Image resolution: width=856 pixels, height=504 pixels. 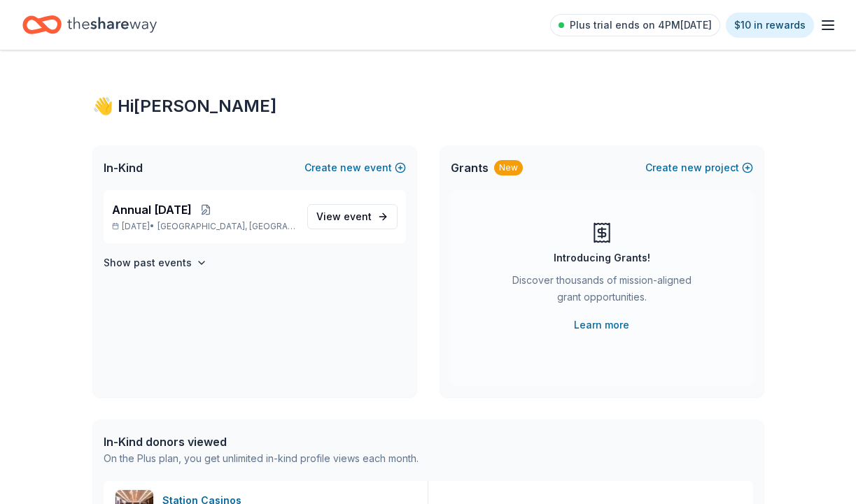 What do you see at coordinates (261, 442) in the screenshot?
I see `div: In-Kind donors viewed` at bounding box center [261, 442].